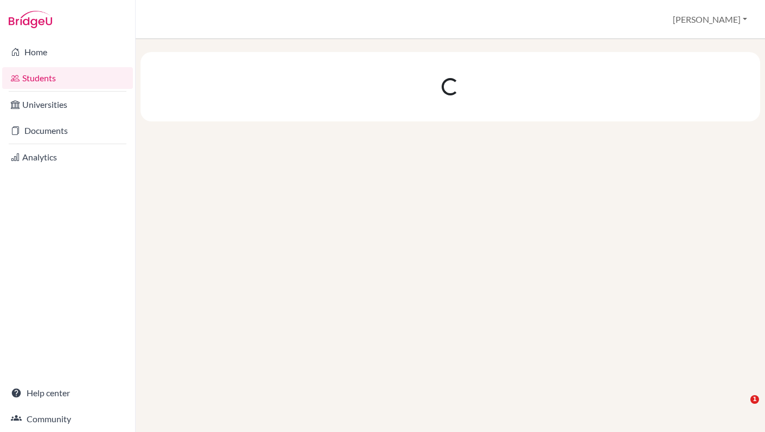 This screenshot has height=432, width=765. Describe the element at coordinates (67, 105) in the screenshot. I see `a: Universities` at that location.